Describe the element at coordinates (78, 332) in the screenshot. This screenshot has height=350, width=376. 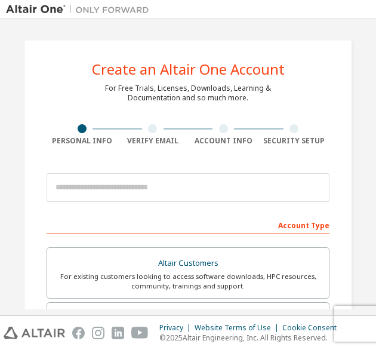
I see `img: facebook.svg` at that location.